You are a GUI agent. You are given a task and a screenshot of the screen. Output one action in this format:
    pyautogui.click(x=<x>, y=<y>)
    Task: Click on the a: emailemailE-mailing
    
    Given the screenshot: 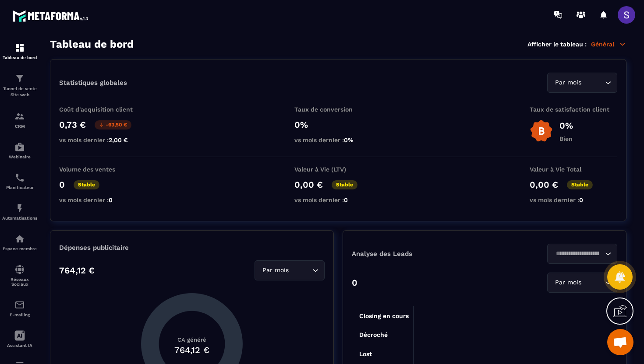 What is the action you would take?
    pyautogui.click(x=20, y=309)
    